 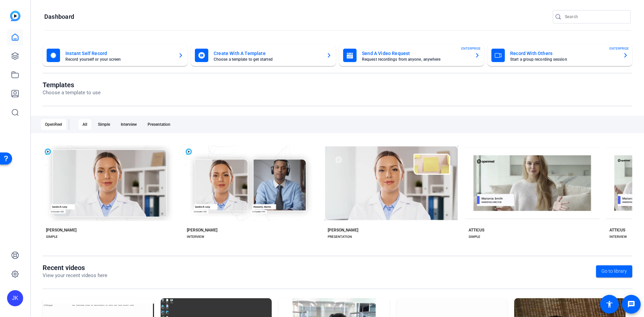 What do you see at coordinates (564, 60) in the screenshot?
I see `mat-card-subtitle: Start a group recording session` at bounding box center [564, 60].